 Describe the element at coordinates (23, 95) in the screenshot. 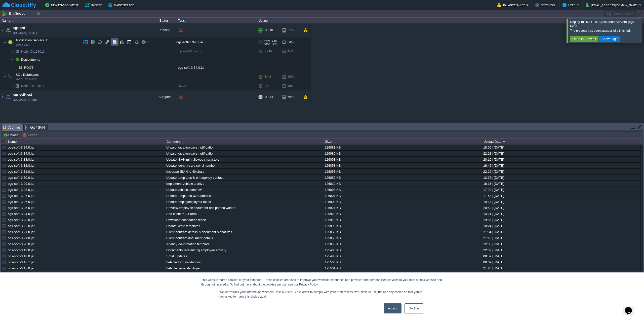

I see `span: ogs-soft-test` at that location.